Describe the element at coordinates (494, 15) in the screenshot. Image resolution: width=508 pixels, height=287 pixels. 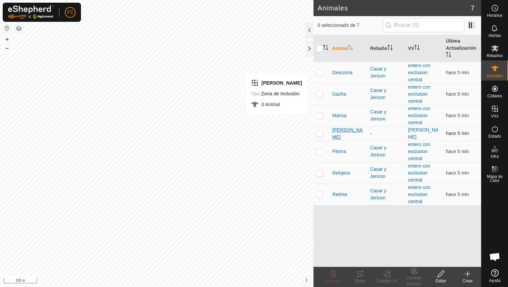
I see `span: Horarios` at that location.